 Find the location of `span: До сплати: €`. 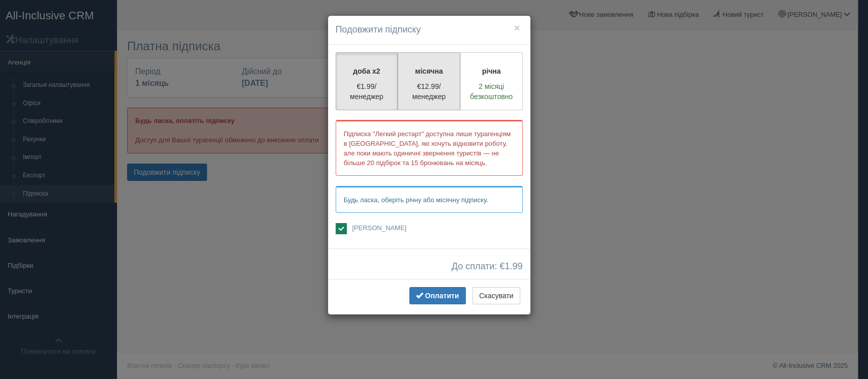

span: До сплати: € is located at coordinates (487, 267).